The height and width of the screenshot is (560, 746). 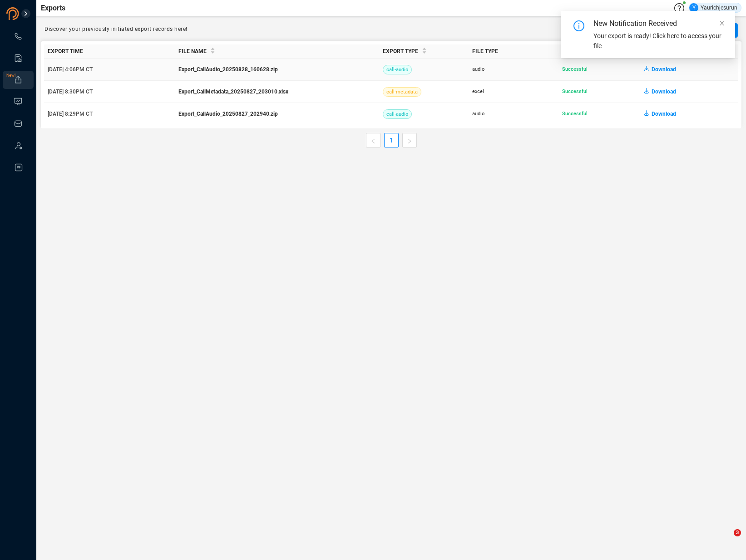 I want to click on div: New Notification Received, so click(x=641, y=24).